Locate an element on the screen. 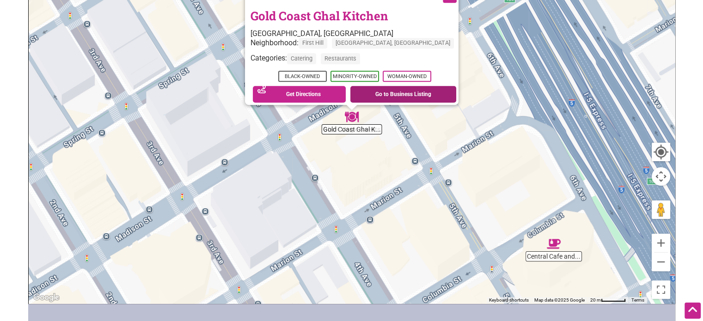 Image resolution: width=703 pixels, height=321 pixels. button: Your Location is located at coordinates (661, 152).